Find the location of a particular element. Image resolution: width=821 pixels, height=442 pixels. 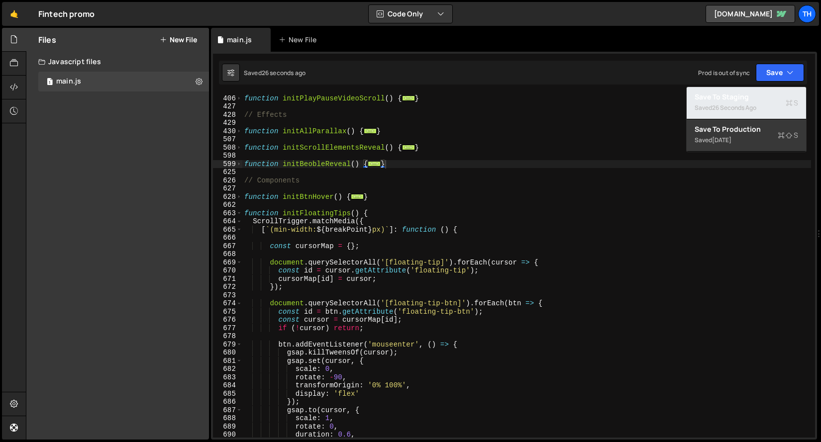

div: 507 is located at coordinates (227, 139).